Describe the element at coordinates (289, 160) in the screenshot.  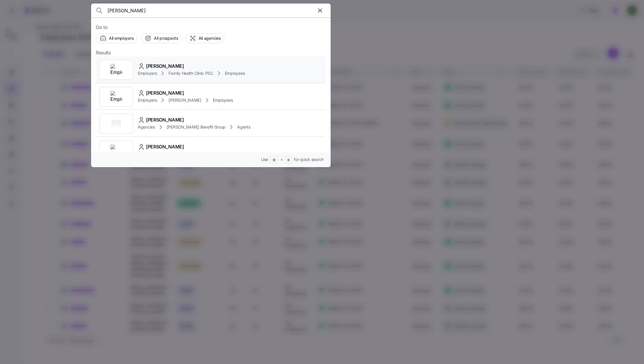
I see `span: B` at that location.